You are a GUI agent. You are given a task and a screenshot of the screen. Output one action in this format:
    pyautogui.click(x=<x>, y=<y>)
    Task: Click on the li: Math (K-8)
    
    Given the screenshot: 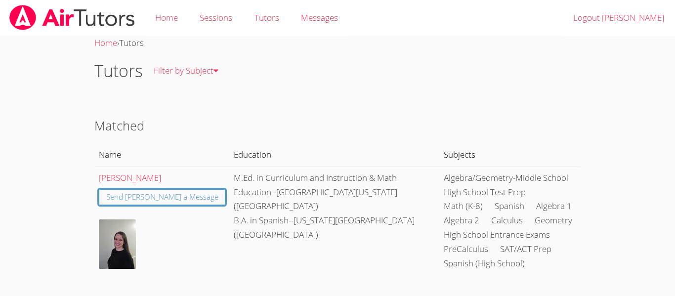 What is the action you would take?
    pyautogui.click(x=463, y=206)
    